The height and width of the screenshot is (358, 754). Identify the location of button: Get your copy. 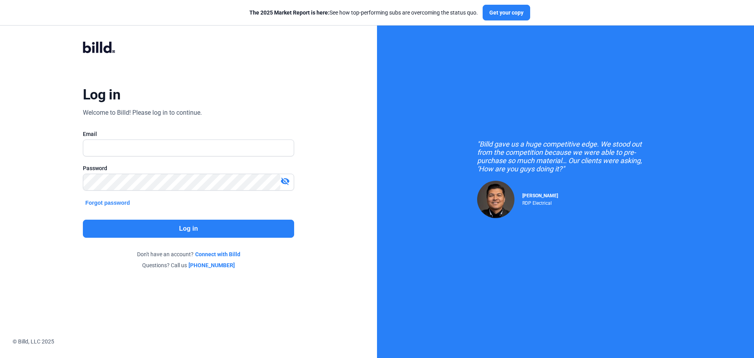
(506, 13).